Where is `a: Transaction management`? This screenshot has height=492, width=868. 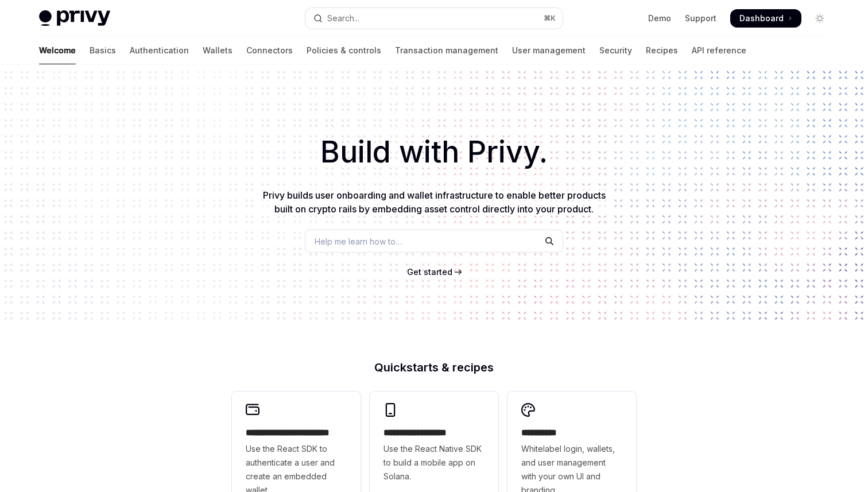 a: Transaction management is located at coordinates (447, 51).